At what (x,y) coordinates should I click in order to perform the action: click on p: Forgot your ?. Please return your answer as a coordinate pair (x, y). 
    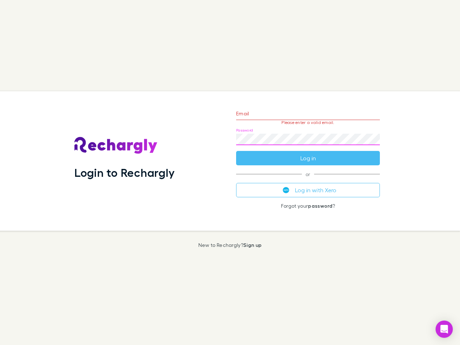
    Looking at the image, I should click on (308, 206).